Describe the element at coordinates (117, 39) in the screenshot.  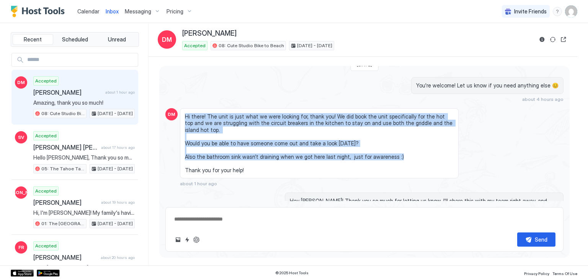
I see `button: Unread` at that location.